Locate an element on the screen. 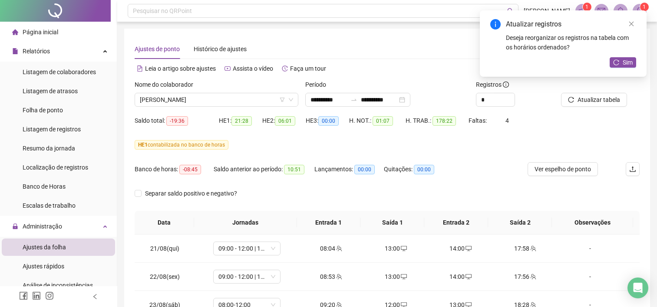  span: reload is located at coordinates (571, 100).